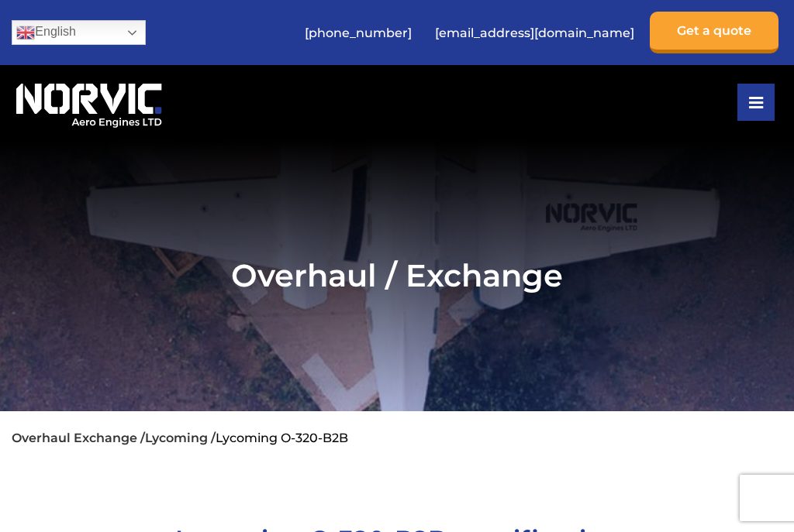 The height and width of the screenshot is (532, 794). What do you see at coordinates (25, 33) in the screenshot?
I see `img: en` at bounding box center [25, 33].